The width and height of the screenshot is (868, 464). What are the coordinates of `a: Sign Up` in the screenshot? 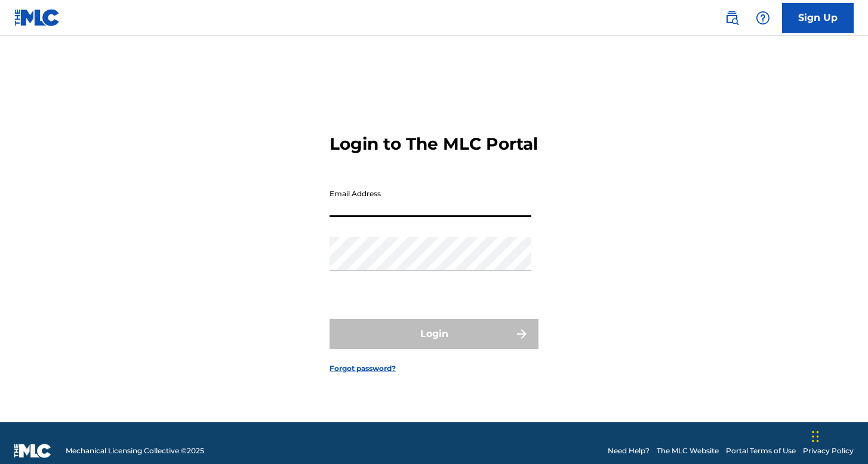 It's located at (818, 18).